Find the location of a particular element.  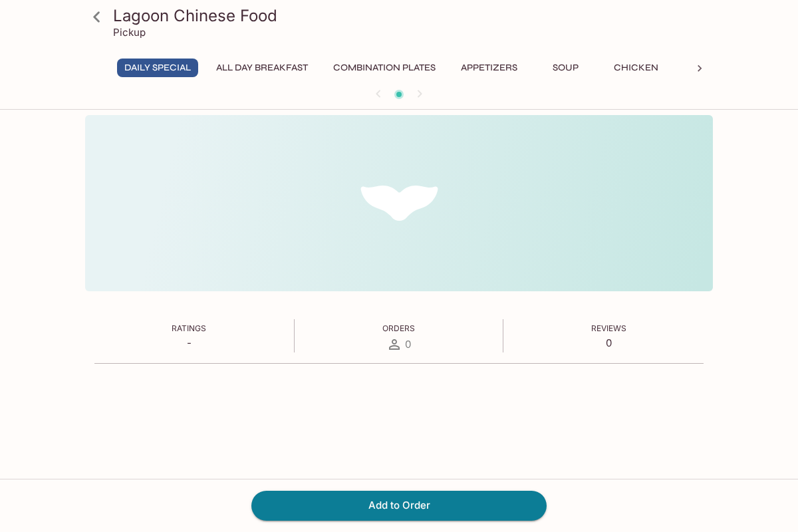

h3: Lagoon Chinese Food is located at coordinates (411, 16).